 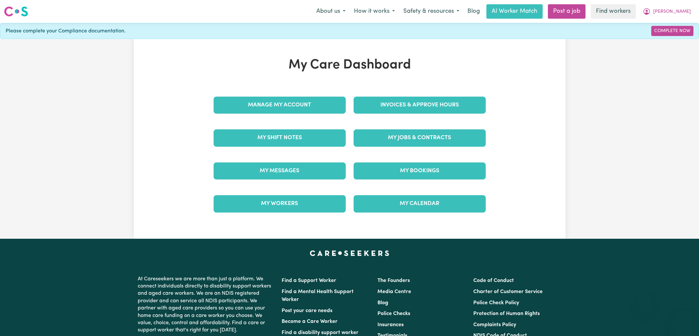 I want to click on a: Police Check Policy, so click(x=496, y=303).